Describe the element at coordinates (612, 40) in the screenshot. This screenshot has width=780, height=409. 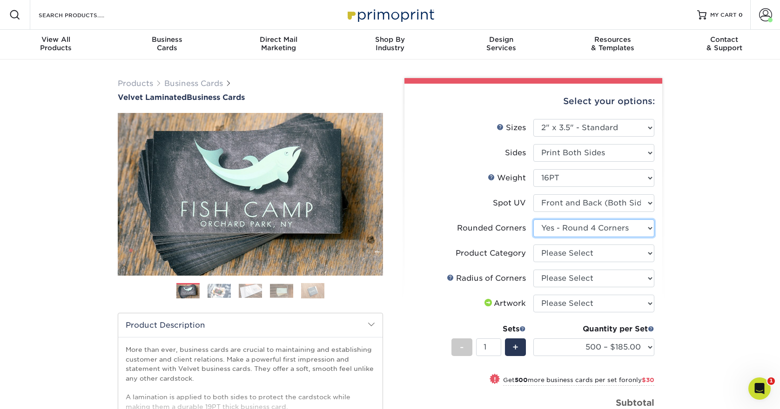
I see `span: Resources` at that location.